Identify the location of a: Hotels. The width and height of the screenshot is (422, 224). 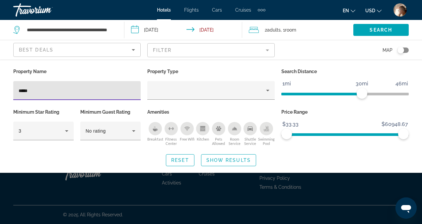
(164, 10).